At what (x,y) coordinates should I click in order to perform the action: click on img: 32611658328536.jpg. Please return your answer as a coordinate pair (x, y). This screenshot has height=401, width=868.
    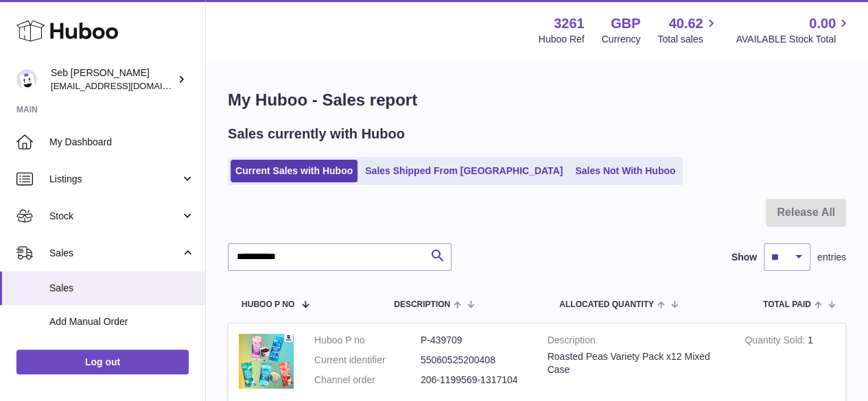
    Looking at the image, I should click on (266, 361).